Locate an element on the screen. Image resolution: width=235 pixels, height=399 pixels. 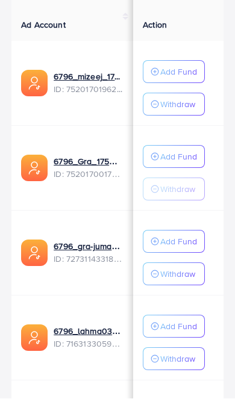
span: Action is located at coordinates (155, 25).